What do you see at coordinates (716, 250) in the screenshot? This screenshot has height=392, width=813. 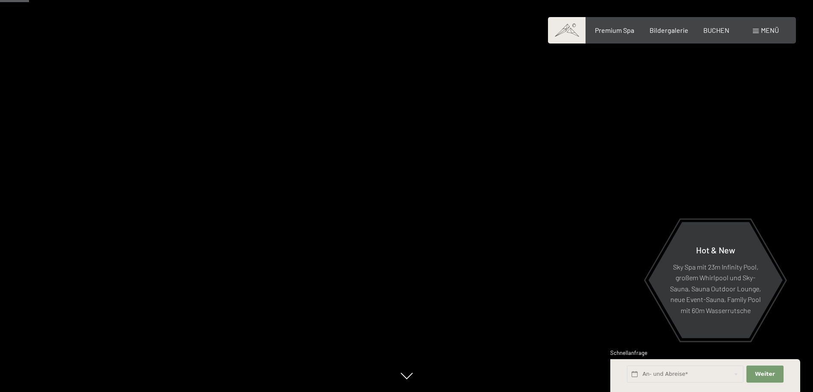 I see `span: Hot & New` at bounding box center [716, 250].